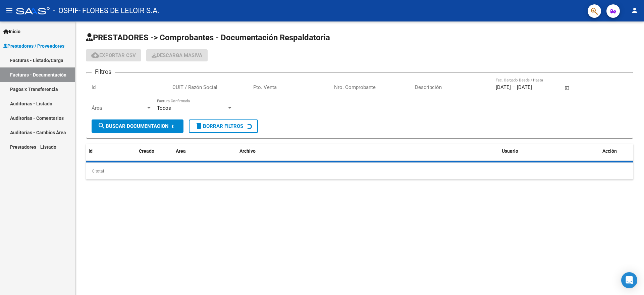  What do you see at coordinates (66, 11) in the screenshot?
I see `span: - OSPIF` at bounding box center [66, 11].